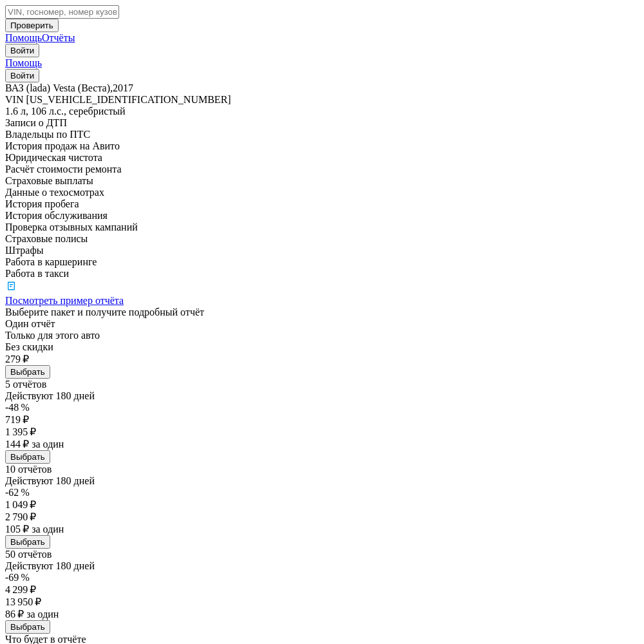 This screenshot has width=644, height=644. What do you see at coordinates (322, 192) in the screenshot?
I see `div: Данные о техосмотрах` at bounding box center [322, 192].